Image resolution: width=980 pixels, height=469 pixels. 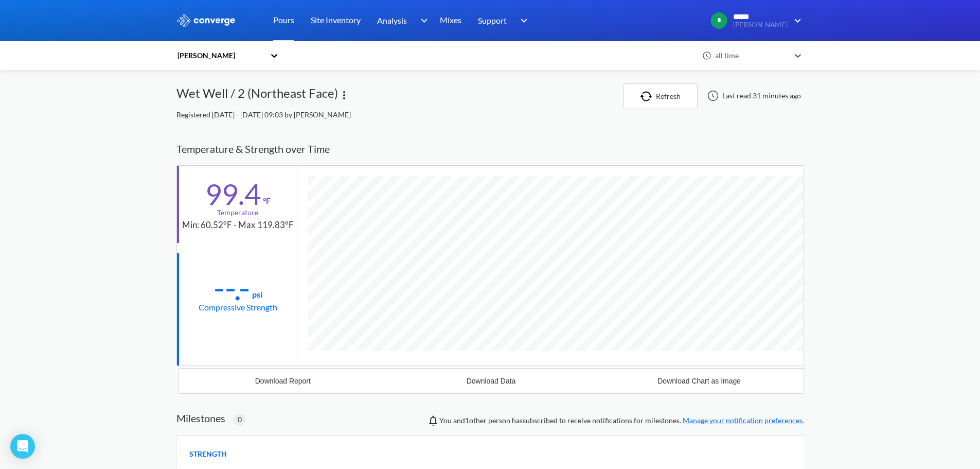 I want to click on div: Download Chart as Image, so click(x=700, y=381).